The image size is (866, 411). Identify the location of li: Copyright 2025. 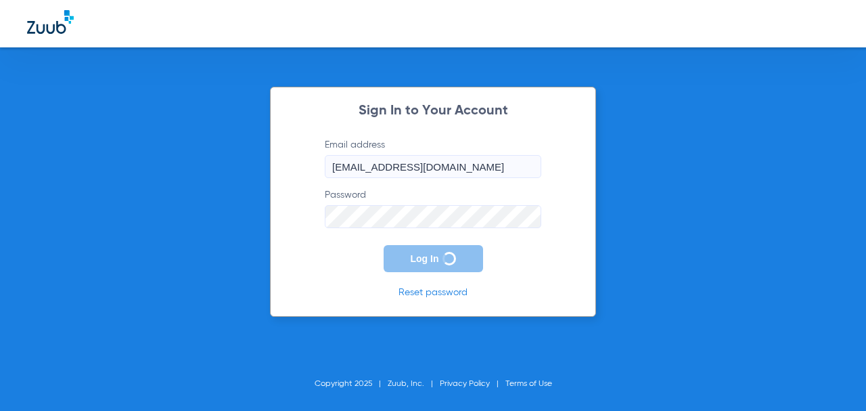
(351, 383).